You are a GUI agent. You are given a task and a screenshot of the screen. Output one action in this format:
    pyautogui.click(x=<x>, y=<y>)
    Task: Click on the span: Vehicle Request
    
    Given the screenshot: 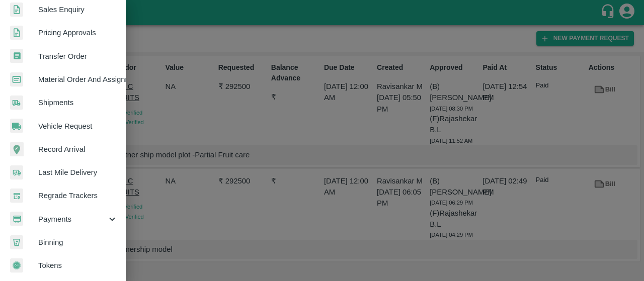 What is the action you would take?
    pyautogui.click(x=78, y=126)
    